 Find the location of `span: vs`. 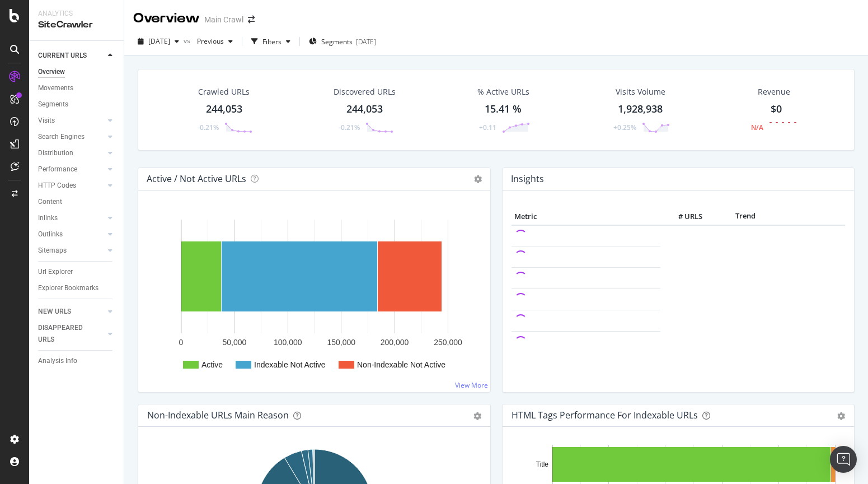

span: vs is located at coordinates (188, 40).